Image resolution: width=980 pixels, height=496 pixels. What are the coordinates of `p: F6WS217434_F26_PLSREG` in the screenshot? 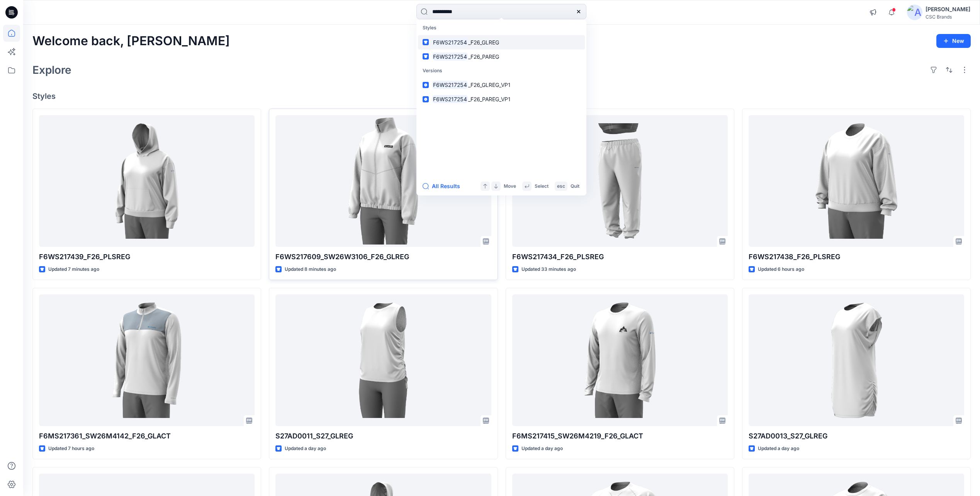 It's located at (620, 257).